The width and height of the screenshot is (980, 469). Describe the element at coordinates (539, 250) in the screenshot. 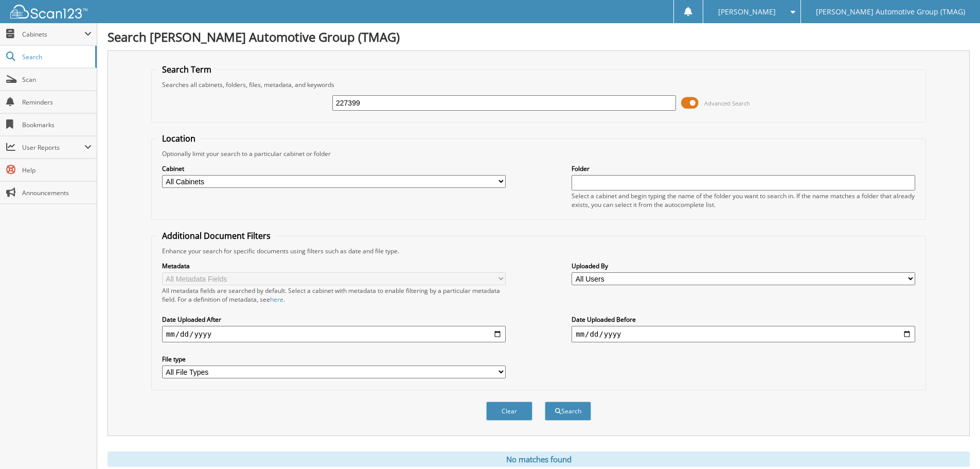

I see `div: Enhance your search for specific documents using filters such as date and file type.` at that location.